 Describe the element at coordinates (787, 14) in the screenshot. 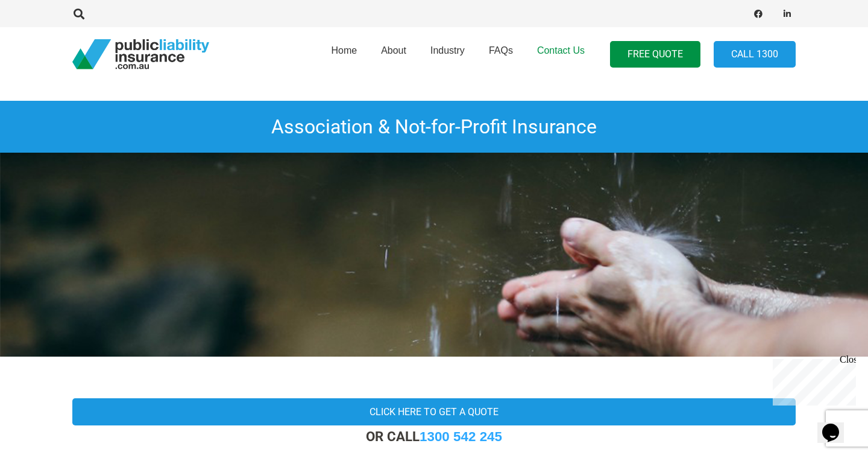

I see `a: LinkedIn` at that location.